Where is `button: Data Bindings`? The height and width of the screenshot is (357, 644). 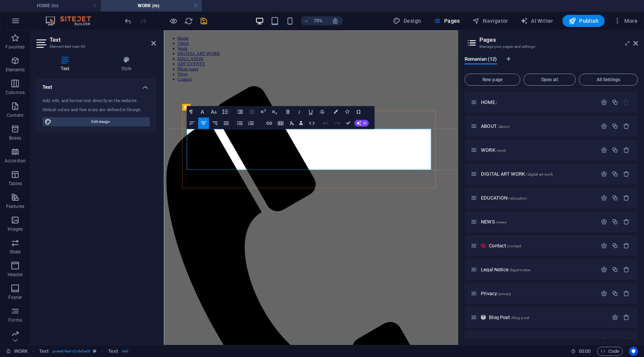
button: Data Bindings is located at coordinates (302, 123).